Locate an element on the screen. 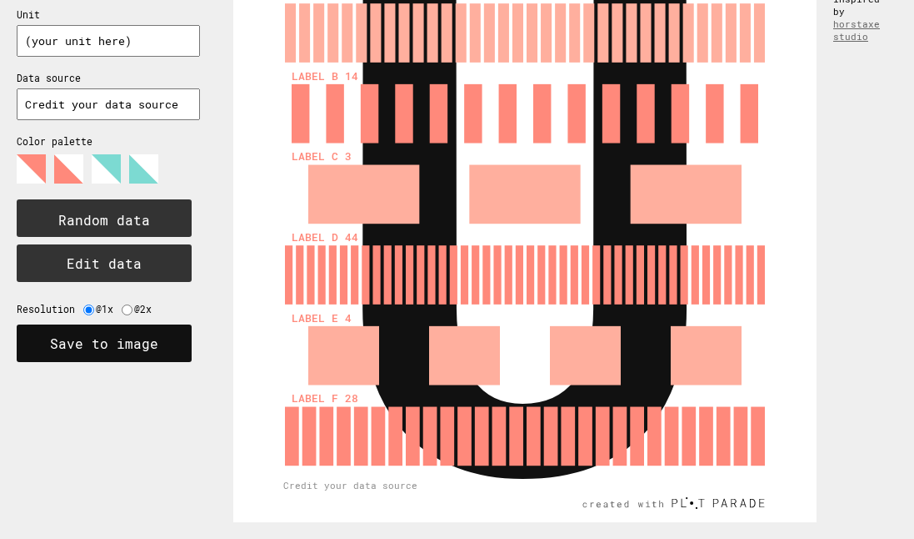  p: Unit is located at coordinates (108, 14).